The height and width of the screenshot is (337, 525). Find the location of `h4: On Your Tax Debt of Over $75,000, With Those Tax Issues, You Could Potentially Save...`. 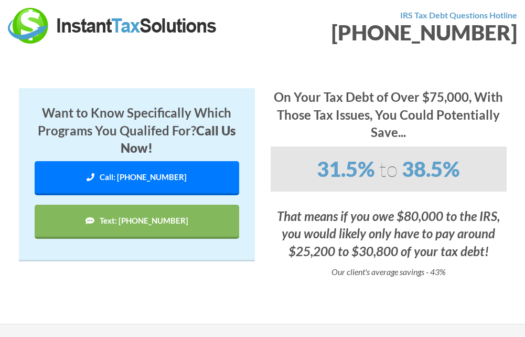

h4: On Your Tax Debt of Over $75,000, With Those Tax Issues, You Could Potentially Save... is located at coordinates (389, 114).